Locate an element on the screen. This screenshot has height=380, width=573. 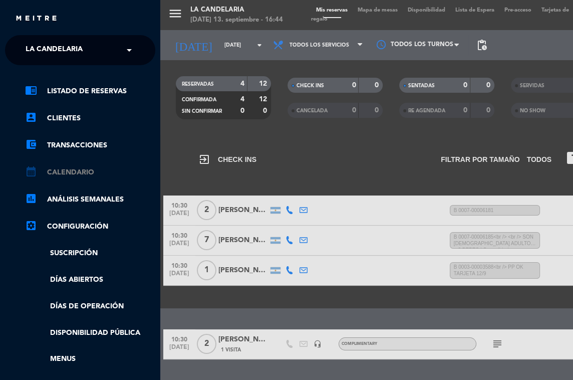
a: chrome_reader_modeListado de Reservas is located at coordinates (90, 91).